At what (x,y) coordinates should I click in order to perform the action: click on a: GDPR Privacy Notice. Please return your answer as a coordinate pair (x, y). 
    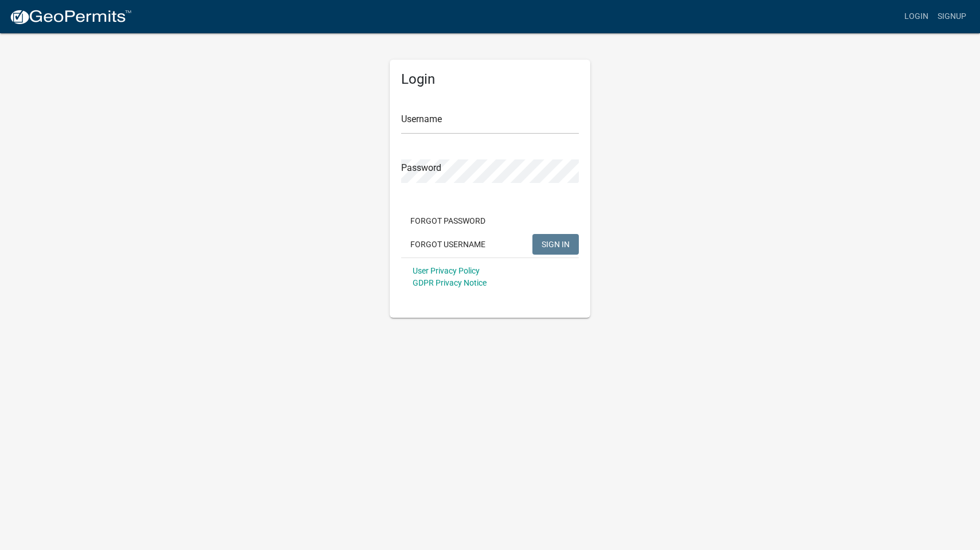
    Looking at the image, I should click on (449, 283).